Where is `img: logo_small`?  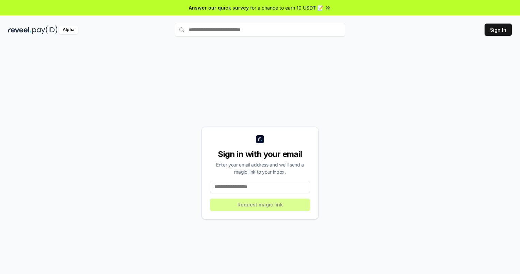
img: logo_small is located at coordinates (260, 139).